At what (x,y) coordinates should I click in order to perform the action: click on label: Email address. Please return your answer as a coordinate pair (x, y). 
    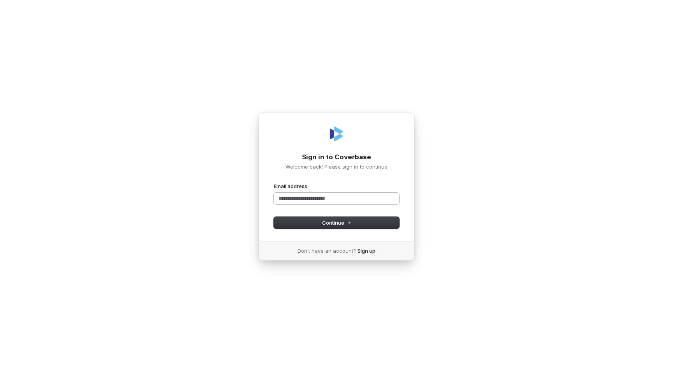
    Looking at the image, I should click on (291, 186).